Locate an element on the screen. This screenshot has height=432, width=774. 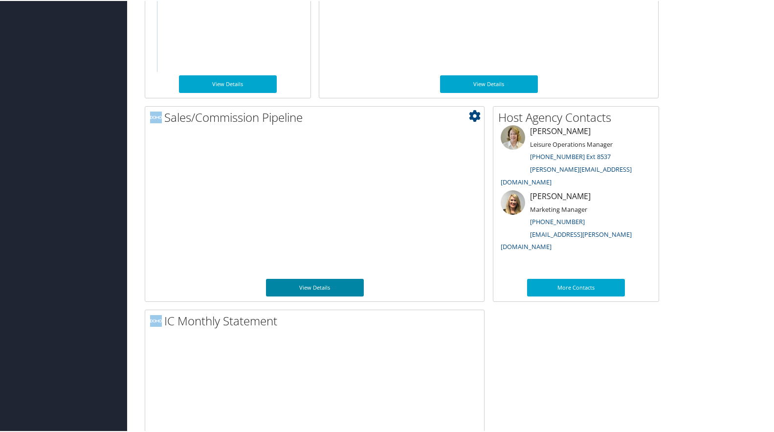
small: Marketing Manager is located at coordinates (558, 208).